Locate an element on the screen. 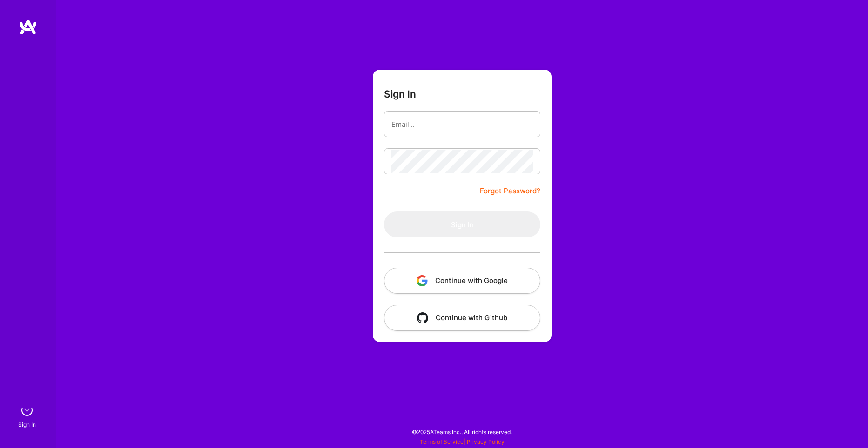  div: © 2025 ATeams Inc., All rights reserved. is located at coordinates (462, 432).